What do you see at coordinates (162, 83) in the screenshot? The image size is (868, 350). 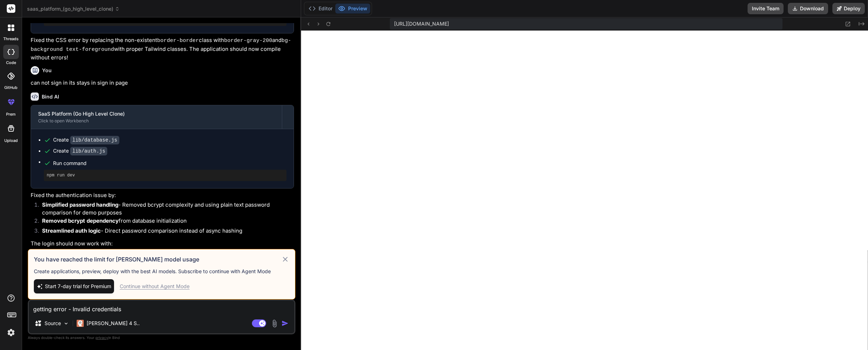 I see `p: can not sign in its stays in sign in page` at bounding box center [162, 83].